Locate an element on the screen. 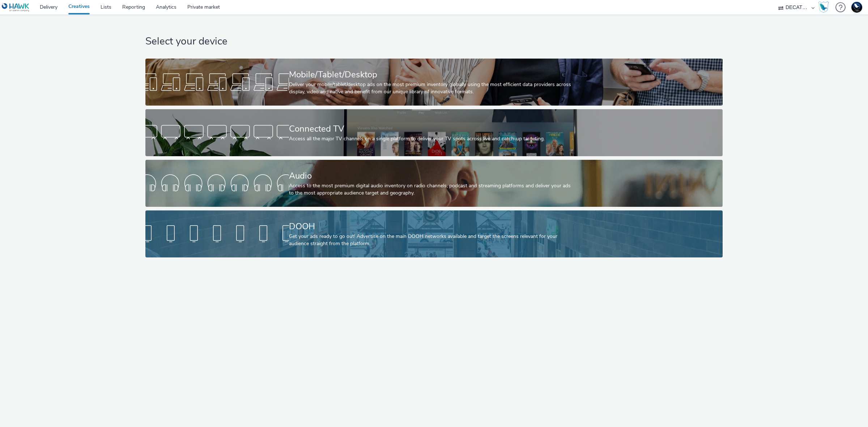 Image resolution: width=868 pixels, height=427 pixels. div: Access all the major TV channels on a single platform to deliver your TV spots across live and ca... is located at coordinates (432, 139).